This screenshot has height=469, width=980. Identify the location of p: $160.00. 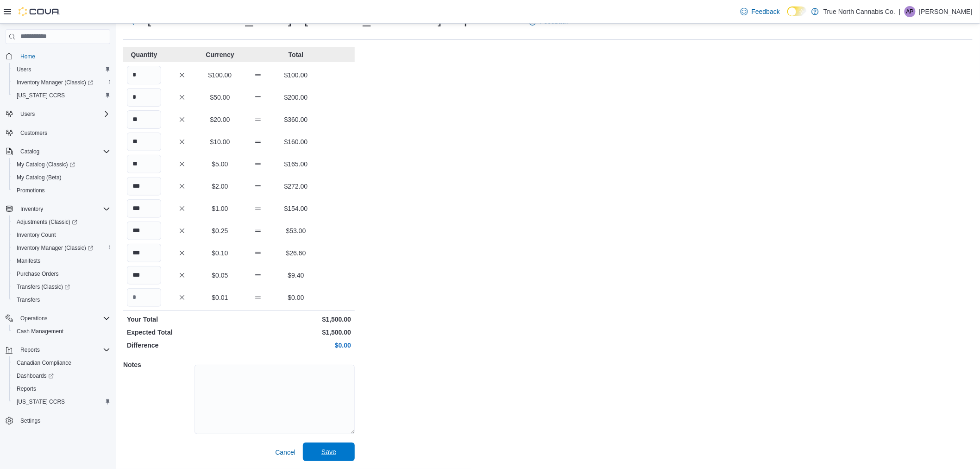
(296, 142).